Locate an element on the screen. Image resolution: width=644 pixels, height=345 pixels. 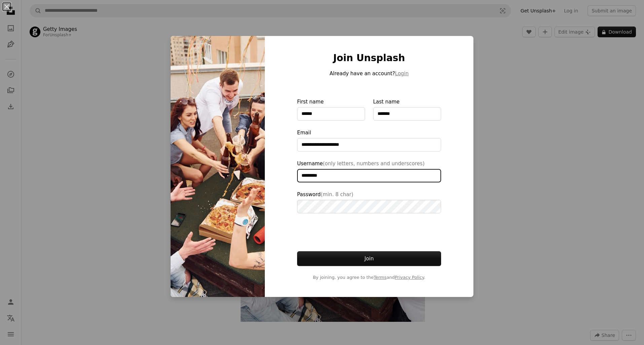
input: Email is located at coordinates (369, 145).